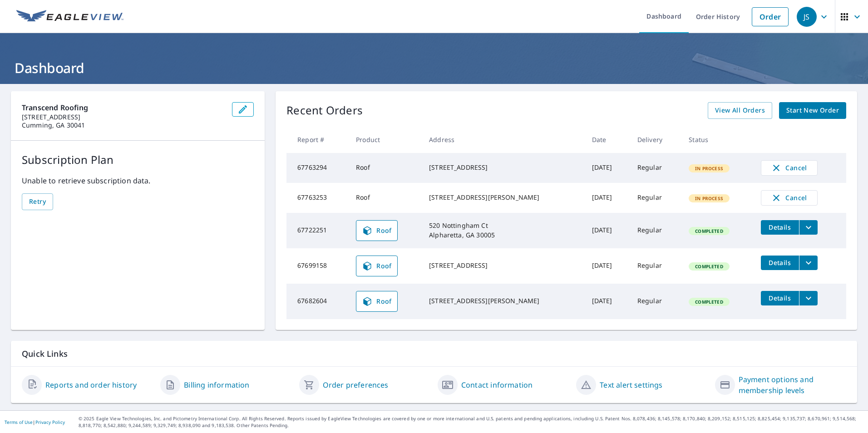 The height and width of the screenshot is (433, 868). Describe the element at coordinates (123, 125) in the screenshot. I see `p: Cumming, GA 30041` at that location.